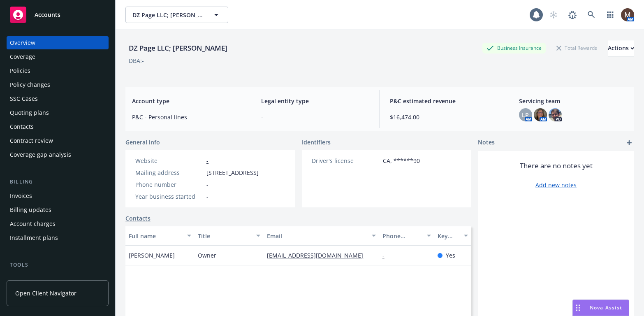  What do you see at coordinates (58, 182) in the screenshot?
I see `div: Billing` at bounding box center [58, 182].